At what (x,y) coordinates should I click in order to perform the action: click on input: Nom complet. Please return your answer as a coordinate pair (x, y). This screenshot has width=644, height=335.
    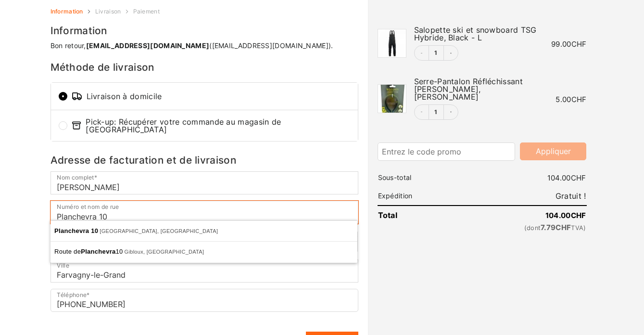
    Looking at the image, I should click on (204, 183).